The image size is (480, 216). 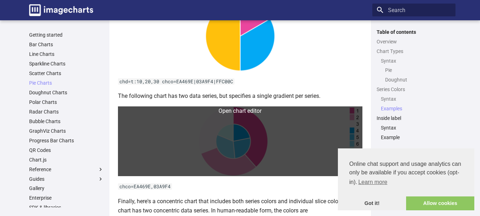 I want to click on input: Search, so click(x=414, y=10).